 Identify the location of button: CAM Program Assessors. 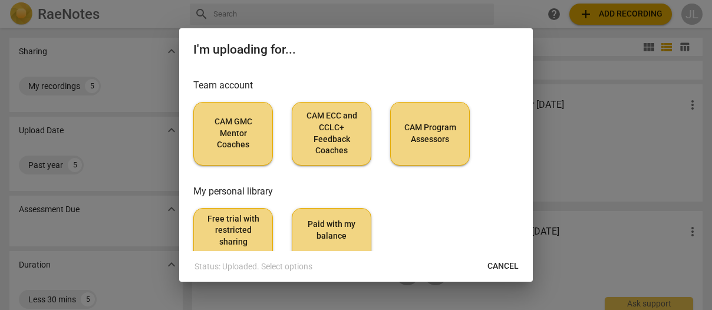
(430, 134).